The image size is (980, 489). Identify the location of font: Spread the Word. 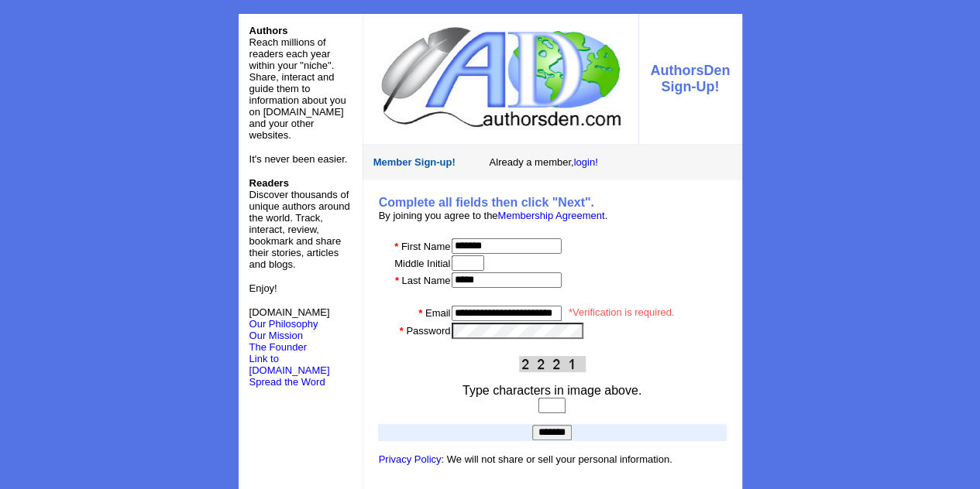
(288, 382).